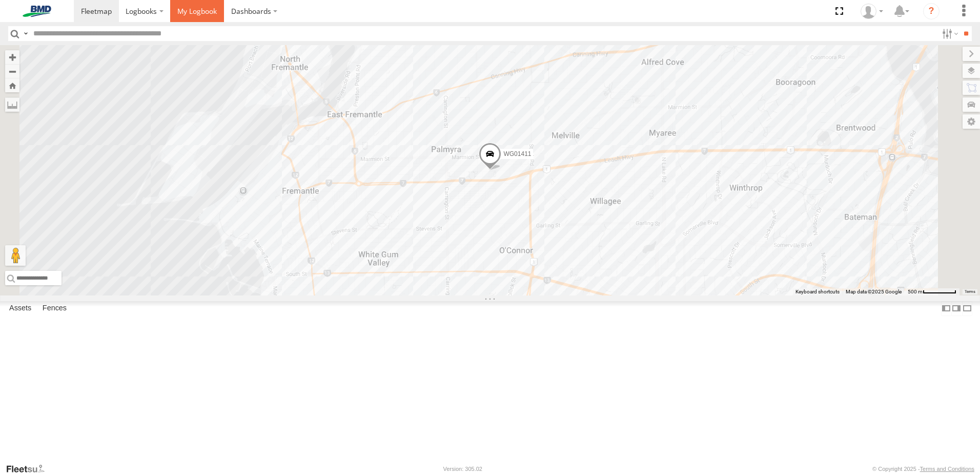 The image size is (980, 474). Describe the element at coordinates (946, 308) in the screenshot. I see `label: Dock Summary Table to the Left` at that location.